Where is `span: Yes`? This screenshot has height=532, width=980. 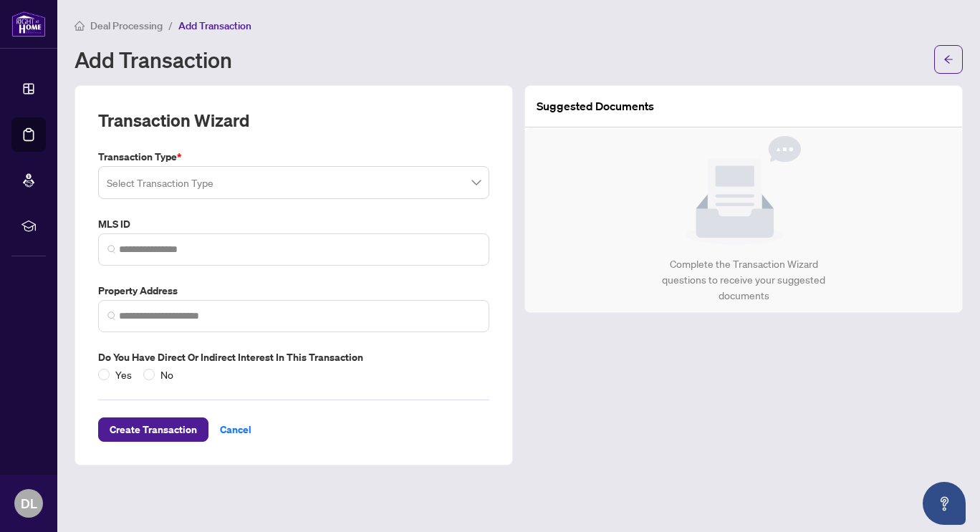
span: Yes is located at coordinates (124, 375).